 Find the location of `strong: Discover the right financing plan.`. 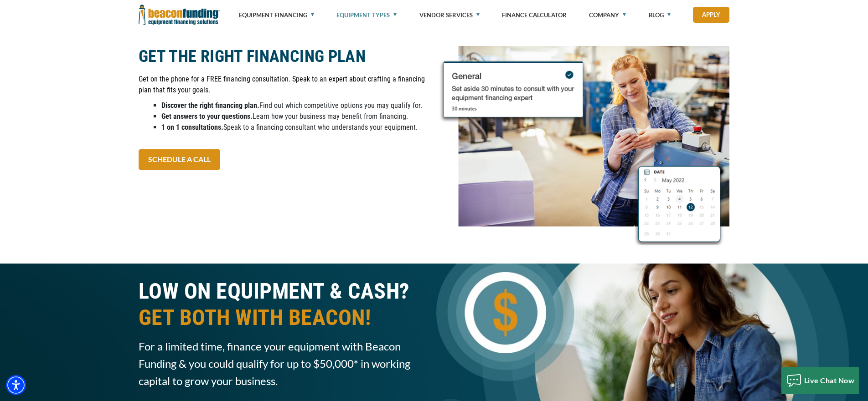

strong: Discover the right financing plan. is located at coordinates (210, 106).